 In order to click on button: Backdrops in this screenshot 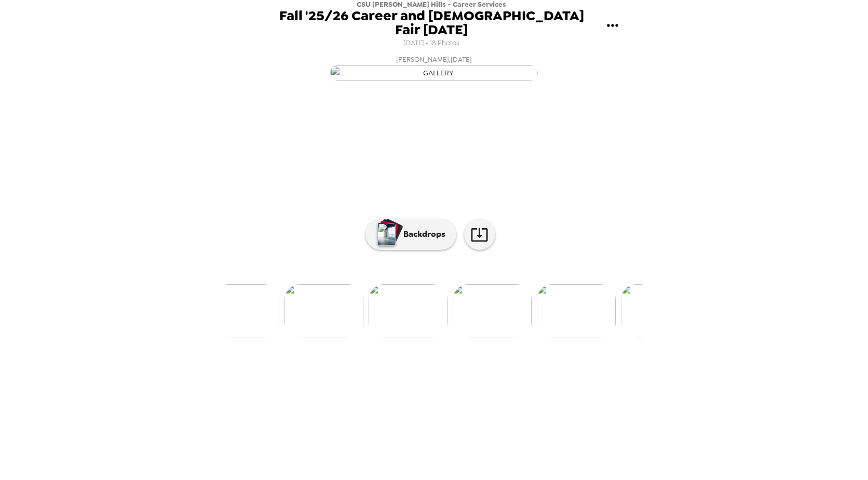, I will do `click(411, 234)`.